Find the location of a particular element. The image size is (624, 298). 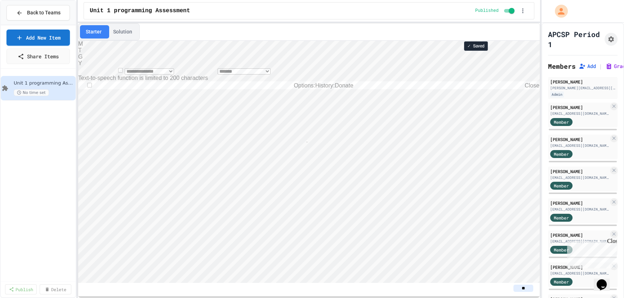

h2: Members is located at coordinates (562, 66).